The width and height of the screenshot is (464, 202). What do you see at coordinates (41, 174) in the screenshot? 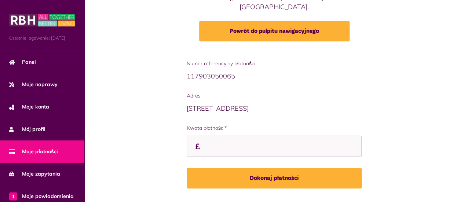
I see `font: Moje zapytania` at bounding box center [41, 174].